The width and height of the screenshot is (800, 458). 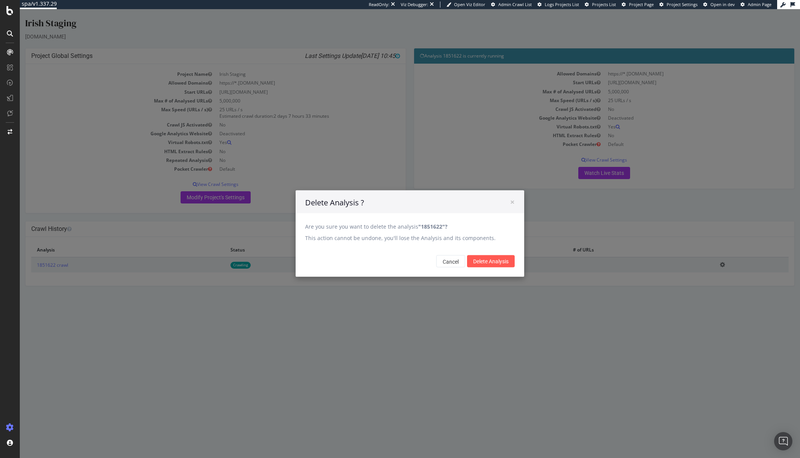 What do you see at coordinates (600, 5) in the screenshot?
I see `a: Projects List` at bounding box center [600, 5].